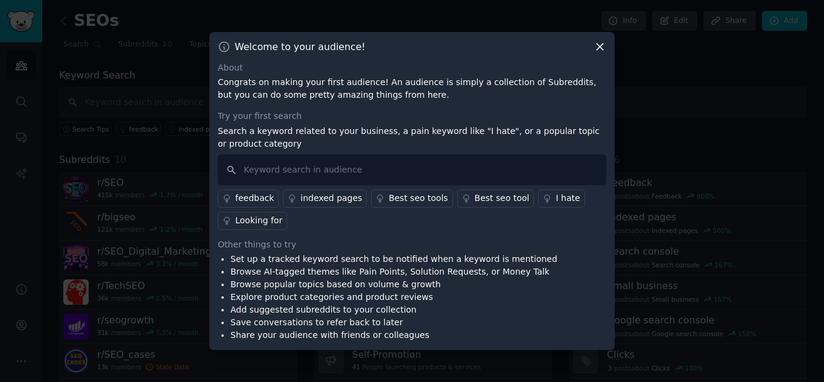 The height and width of the screenshot is (382, 824). Describe the element at coordinates (418, 198) in the screenshot. I see `div: Best seo tools` at that location.